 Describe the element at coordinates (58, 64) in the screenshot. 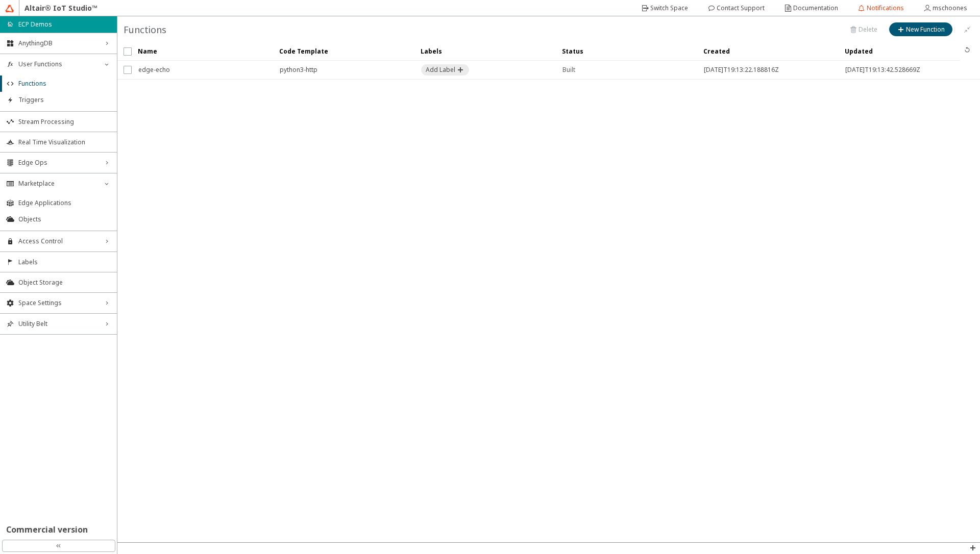

I see `span: User Functions` at that location.